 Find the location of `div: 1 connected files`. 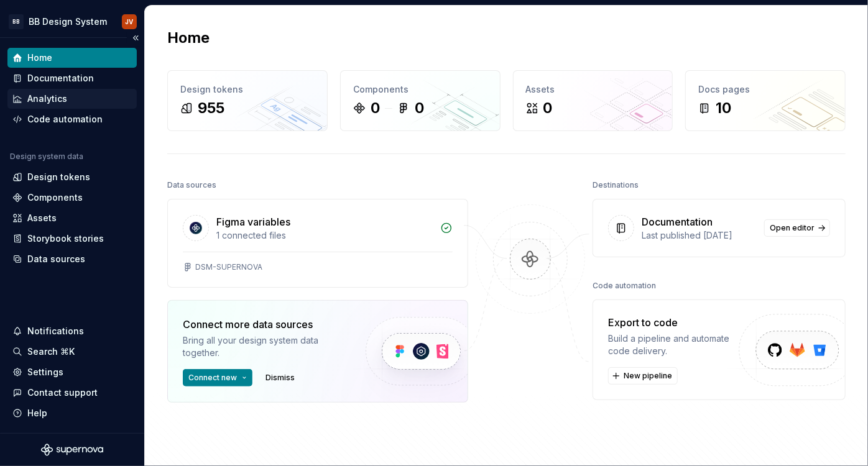

div: 1 connected files is located at coordinates (325, 235).